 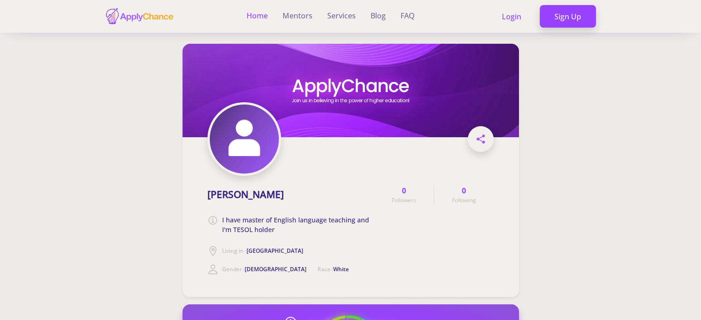 I want to click on img: Mandana Jovaricover image, so click(x=351, y=90).